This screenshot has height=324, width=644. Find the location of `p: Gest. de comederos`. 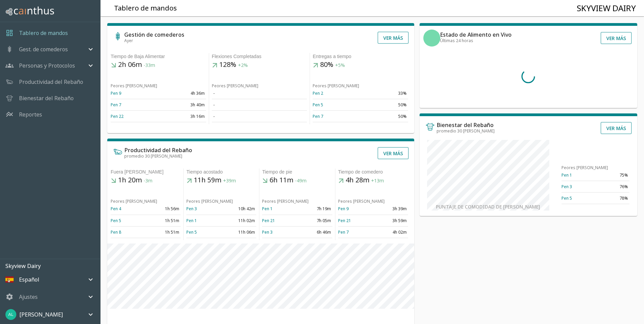

p: Gest. de comederos is located at coordinates (43, 49).